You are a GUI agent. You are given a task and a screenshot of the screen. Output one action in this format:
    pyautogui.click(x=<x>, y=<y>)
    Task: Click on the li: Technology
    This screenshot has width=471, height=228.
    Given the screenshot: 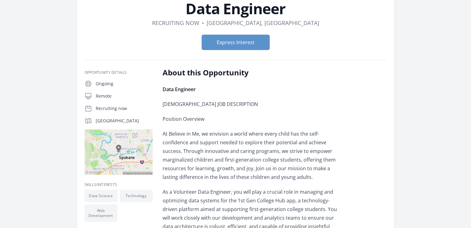 What is the action you would take?
    pyautogui.click(x=136, y=196)
    